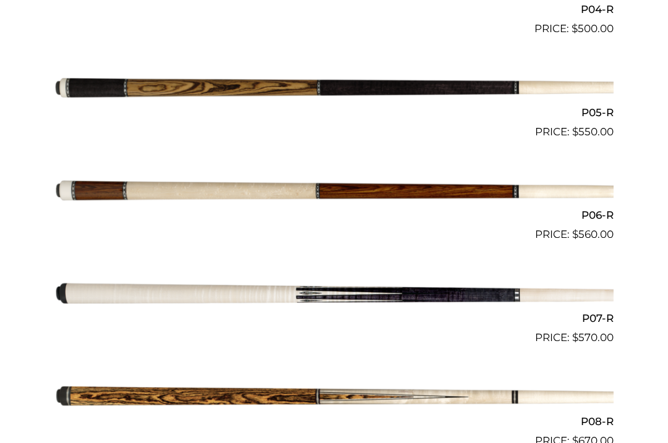 The width and height of the screenshot is (668, 443). I want to click on img: P06-R, so click(334, 192).